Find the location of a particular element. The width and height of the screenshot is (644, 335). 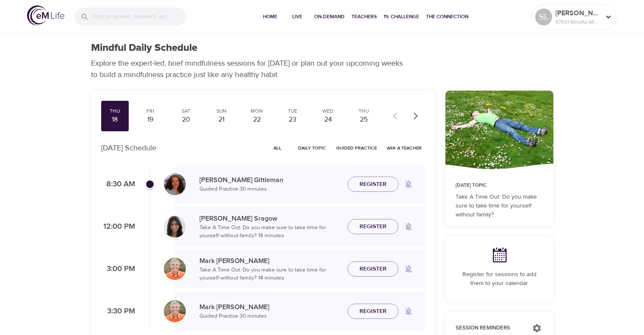

img: logo is located at coordinates (45, 15).